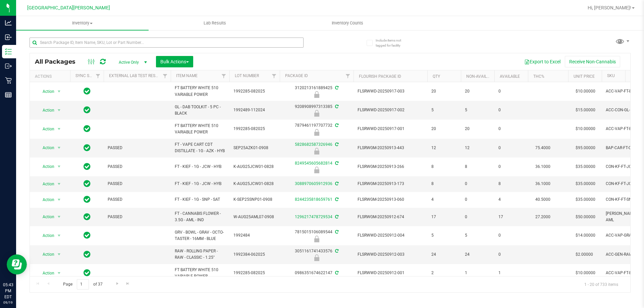 The width and height of the screenshot is (644, 308). Describe the element at coordinates (390, 183) in the screenshot. I see `span: FLSRWGM-20250913-173` at that location.